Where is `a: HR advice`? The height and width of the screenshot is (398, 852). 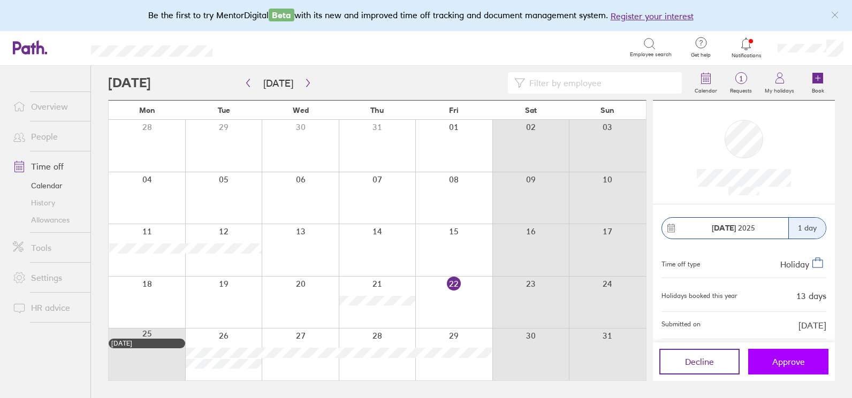
a: HR advice is located at coordinates (47, 308).